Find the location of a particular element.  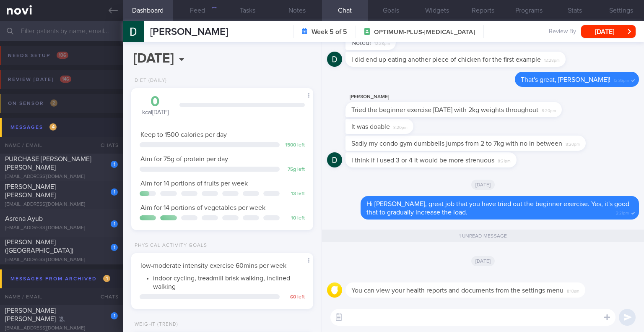

span: 146 is located at coordinates (65, 79).